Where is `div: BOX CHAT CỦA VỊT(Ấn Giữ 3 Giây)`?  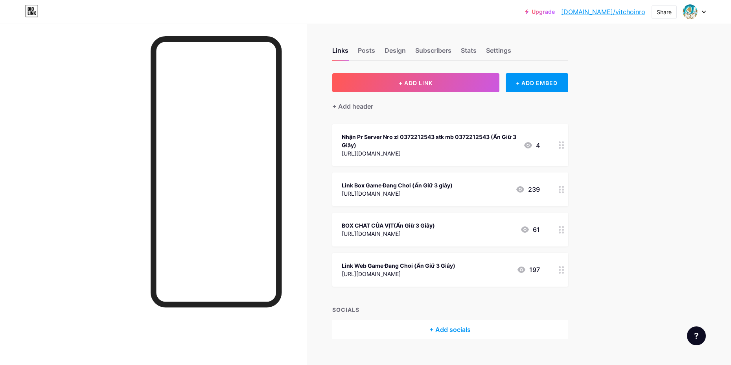 div: BOX CHAT CỦA VỊT(Ấn Giữ 3 Giây) is located at coordinates (388, 225).